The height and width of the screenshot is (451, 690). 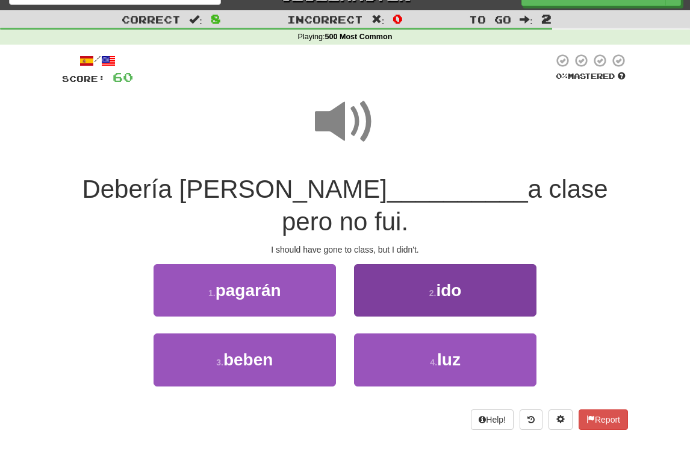 What do you see at coordinates (490, 19) in the screenshot?
I see `span: To go` at bounding box center [490, 19].